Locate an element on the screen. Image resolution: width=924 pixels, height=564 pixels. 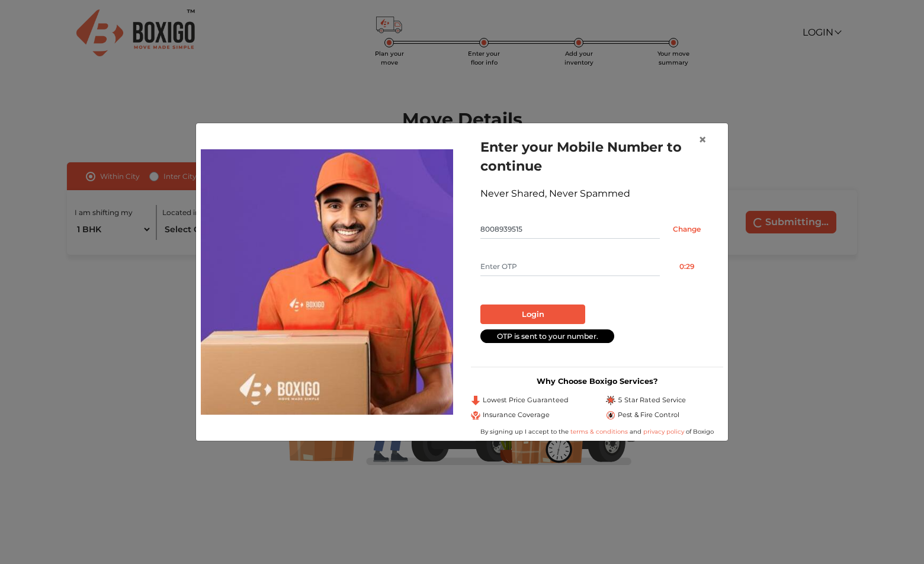
a: terms & conditions is located at coordinates (600, 432).